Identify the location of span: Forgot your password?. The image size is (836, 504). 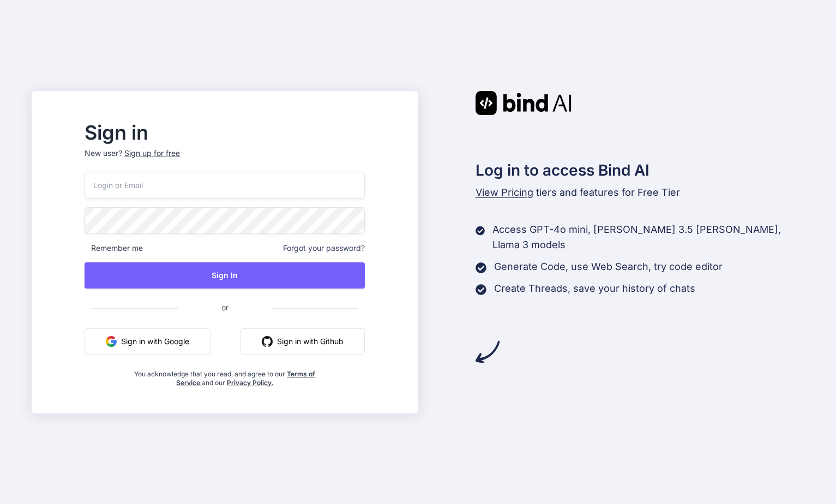
(324, 248).